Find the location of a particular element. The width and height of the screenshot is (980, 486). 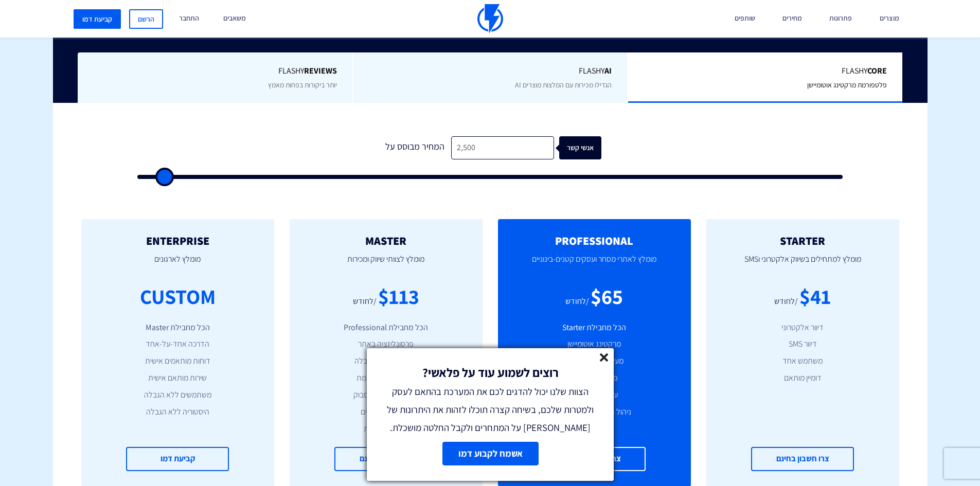

span: פלטפורמת מרקטינג אוטומיישן is located at coordinates (847, 85).